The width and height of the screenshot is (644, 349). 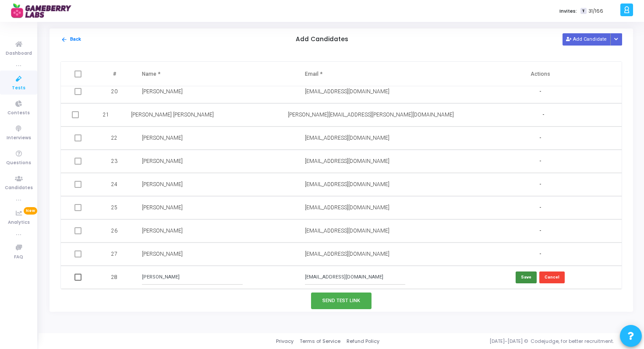 I want to click on label: Invites:, so click(x=568, y=11).